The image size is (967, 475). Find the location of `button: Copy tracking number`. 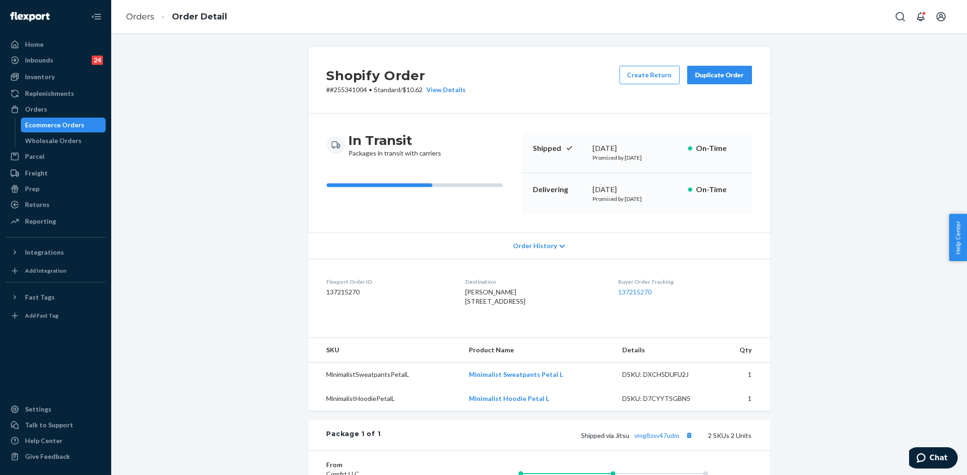

button: Copy tracking number is located at coordinates (689, 435).